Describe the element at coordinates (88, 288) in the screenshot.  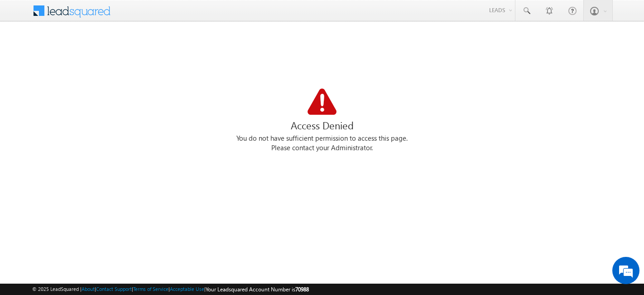
I see `a: About` at that location.